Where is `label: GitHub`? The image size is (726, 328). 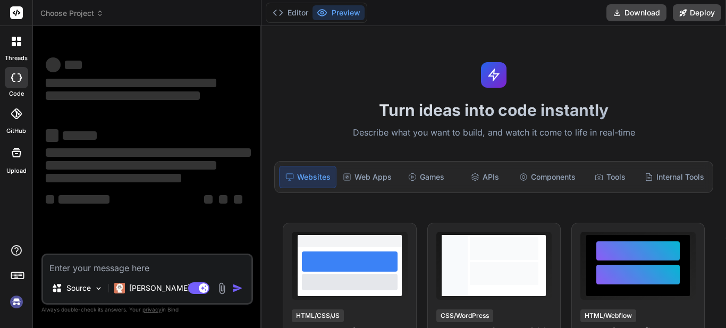 label: GitHub is located at coordinates (16, 131).